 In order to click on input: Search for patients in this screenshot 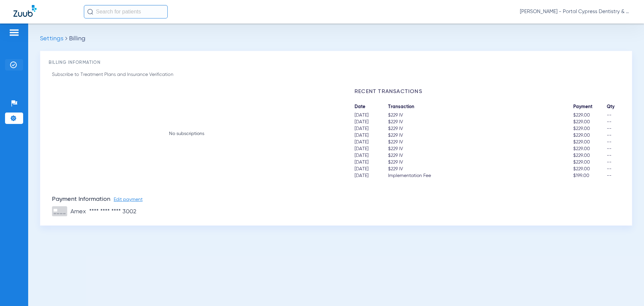, I will do `click(126, 12)`.